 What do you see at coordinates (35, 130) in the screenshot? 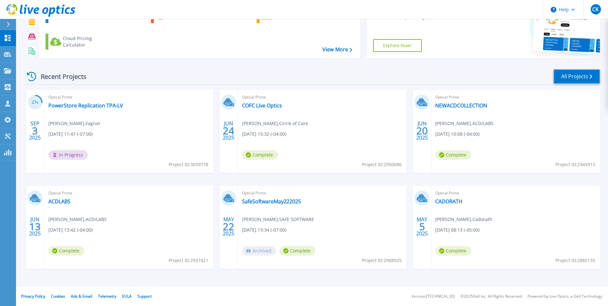
I see `span: 3` at bounding box center [35, 130].